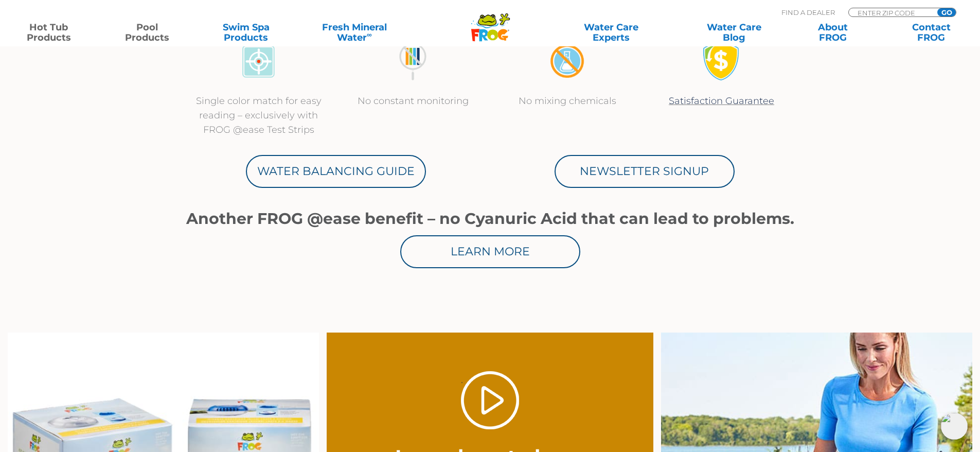  What do you see at coordinates (354, 32) in the screenshot?
I see `a: Fresh MineralWater∞` at bounding box center [354, 32].